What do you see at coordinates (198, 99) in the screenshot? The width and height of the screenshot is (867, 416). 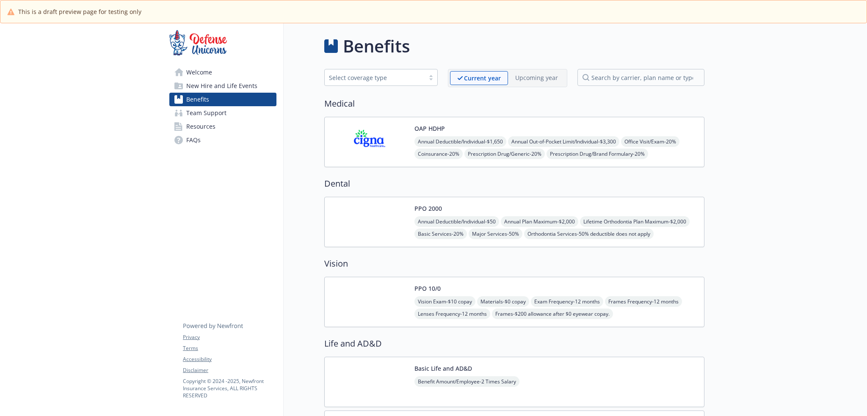 I see `span: Benefits` at bounding box center [198, 99].